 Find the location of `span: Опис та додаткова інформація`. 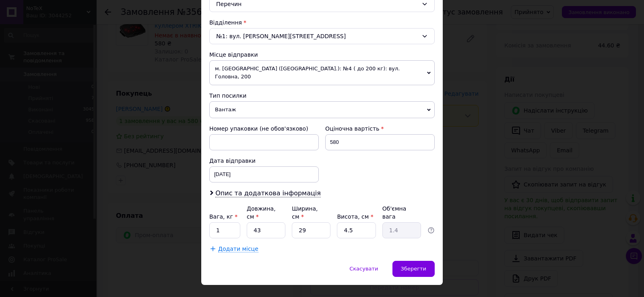

span: Опис та додаткова інформація is located at coordinates (268, 194).